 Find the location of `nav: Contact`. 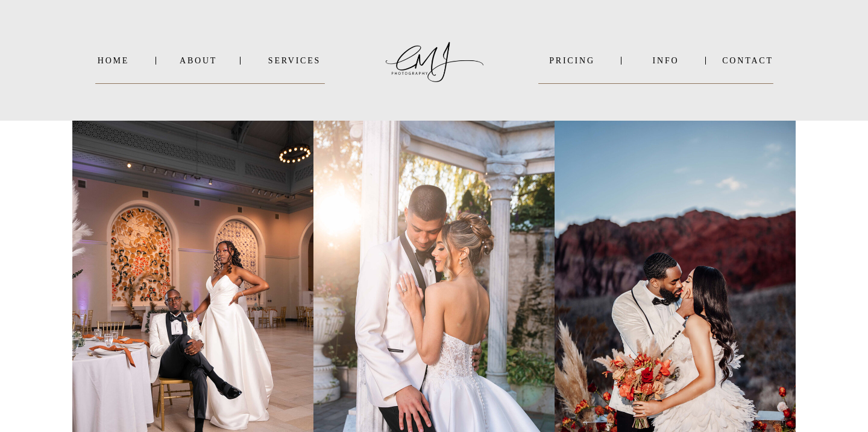

nav: Contact is located at coordinates (748, 61).